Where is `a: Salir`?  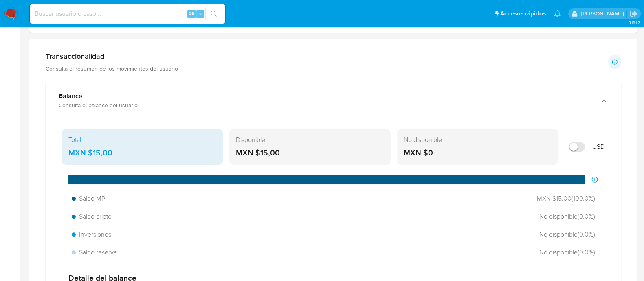
a: Salir is located at coordinates (634, 13).